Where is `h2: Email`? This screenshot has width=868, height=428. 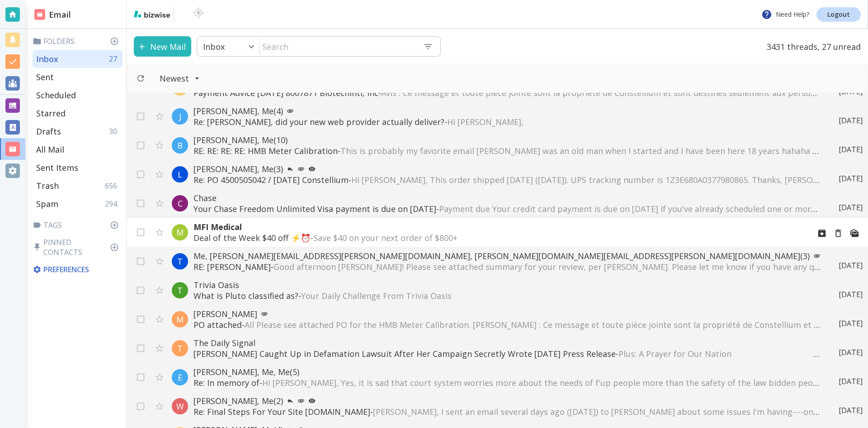 h2: Email is located at coordinates (52, 14).